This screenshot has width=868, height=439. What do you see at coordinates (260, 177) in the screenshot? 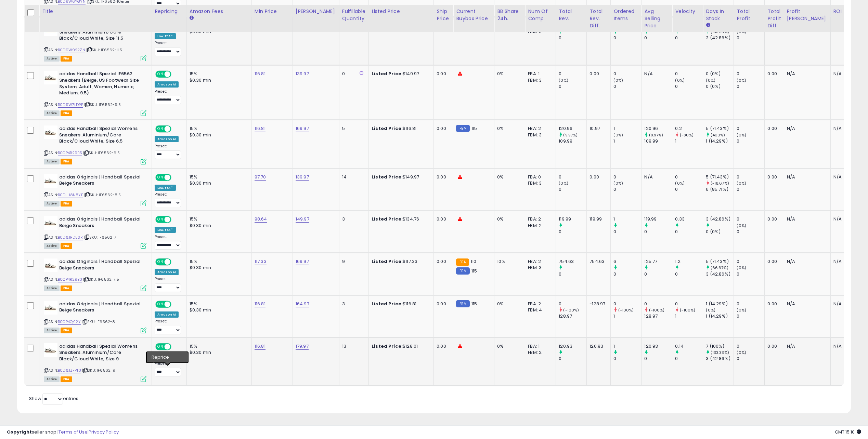
I see `a: 97.70` at bounding box center [260, 177].